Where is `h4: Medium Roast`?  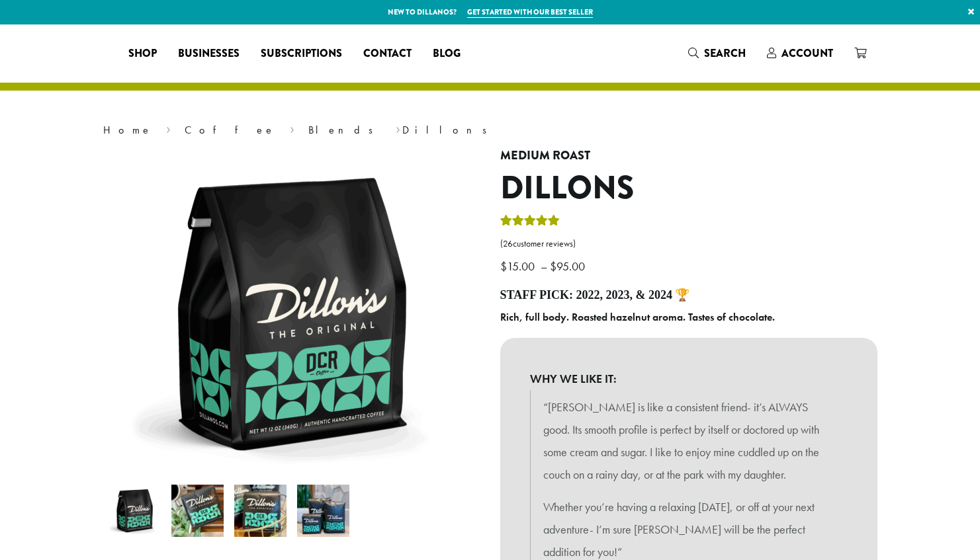 h4: Medium Roast is located at coordinates (689, 156).